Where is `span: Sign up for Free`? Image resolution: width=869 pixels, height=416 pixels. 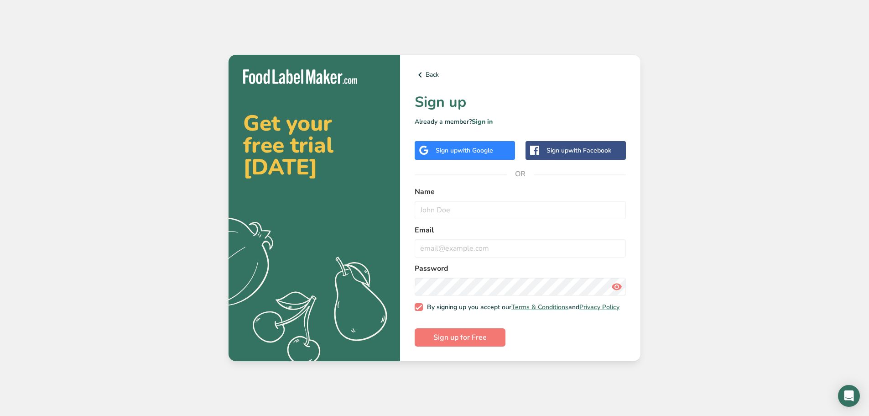 span: Sign up for Free is located at coordinates (460, 337).